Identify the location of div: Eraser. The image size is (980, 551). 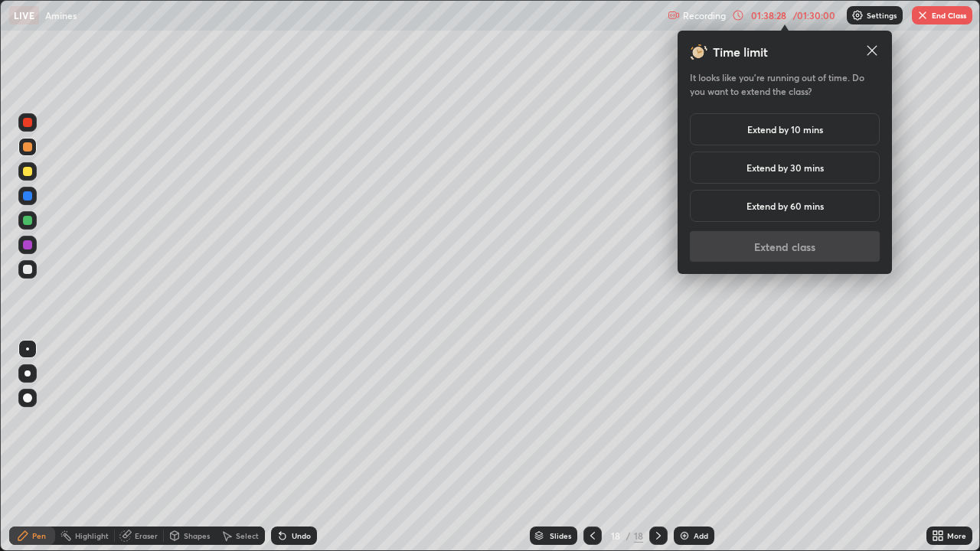
(147, 536).